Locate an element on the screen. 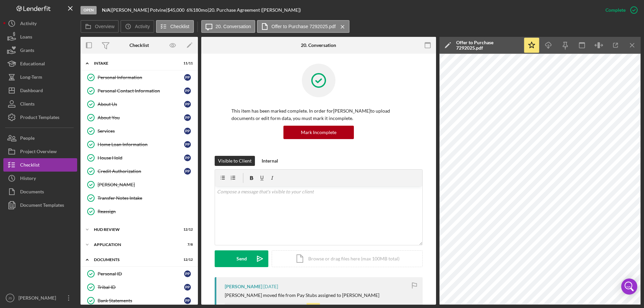 Image resolution: width=644 pixels, height=308 pixels. button: Educational is located at coordinates (40, 64).